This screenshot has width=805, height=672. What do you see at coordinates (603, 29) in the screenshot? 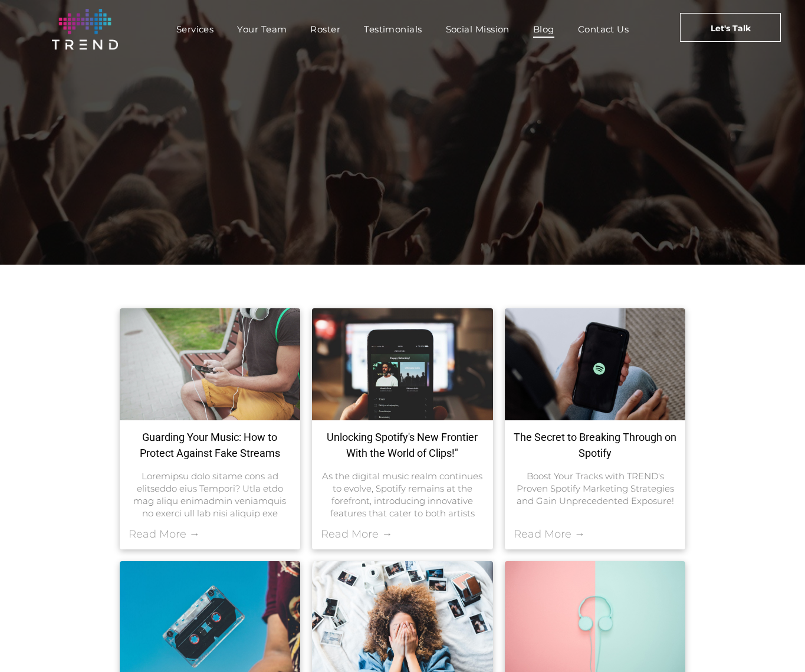
I see `a: Contact Us` at bounding box center [603, 29].